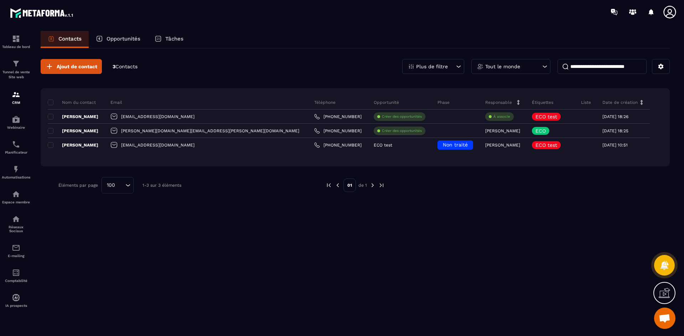  Describe the element at coordinates (16, 122) in the screenshot. I see `a: automationsautomationsWebinaire` at that location.